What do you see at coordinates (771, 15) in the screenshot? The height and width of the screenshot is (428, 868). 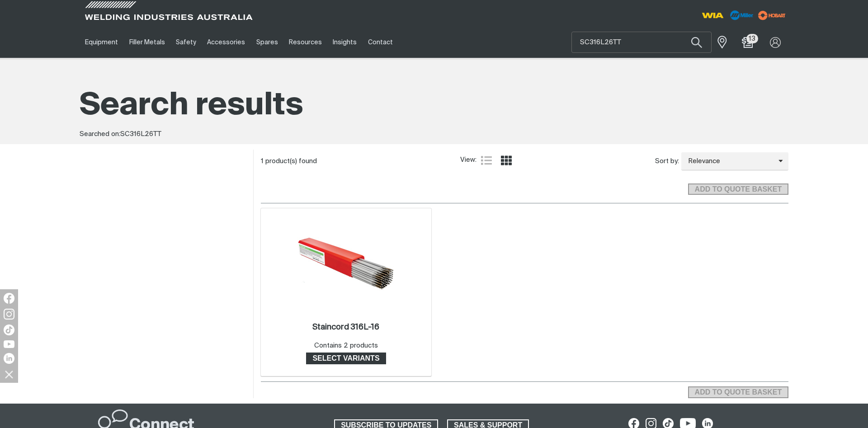 I see `img: miller` at bounding box center [771, 15].